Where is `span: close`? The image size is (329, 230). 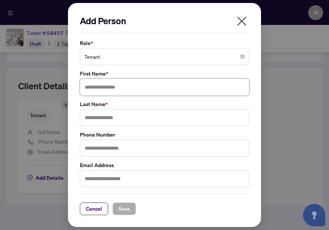
span: close is located at coordinates (242, 21).